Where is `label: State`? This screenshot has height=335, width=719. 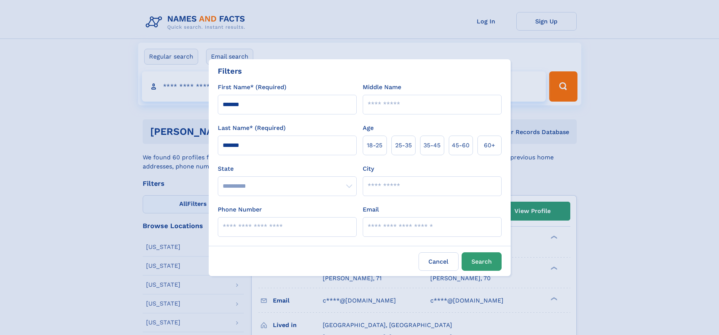 label: State is located at coordinates (287, 169).